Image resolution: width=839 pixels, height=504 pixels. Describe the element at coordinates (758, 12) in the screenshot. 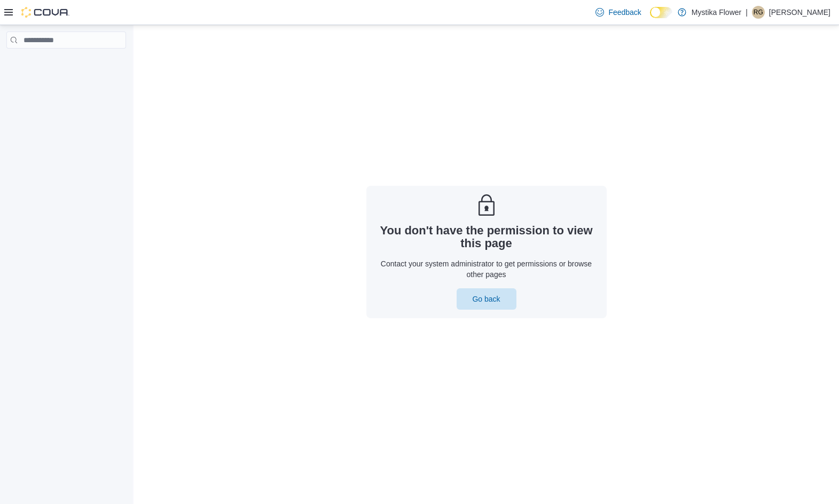

I see `span: RG` at that location.